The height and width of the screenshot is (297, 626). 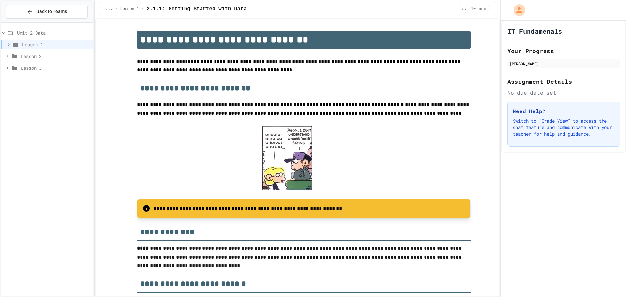 What do you see at coordinates (55, 68) in the screenshot?
I see `span: Lesson 3` at bounding box center [55, 68].